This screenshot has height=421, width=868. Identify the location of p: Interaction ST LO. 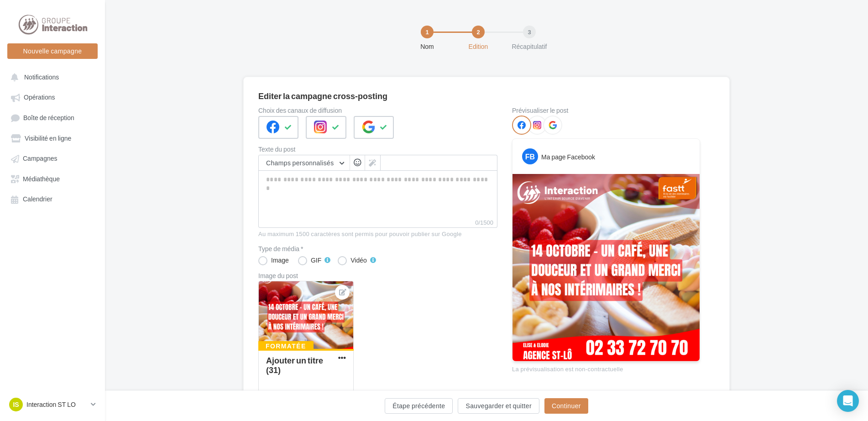
(57, 405).